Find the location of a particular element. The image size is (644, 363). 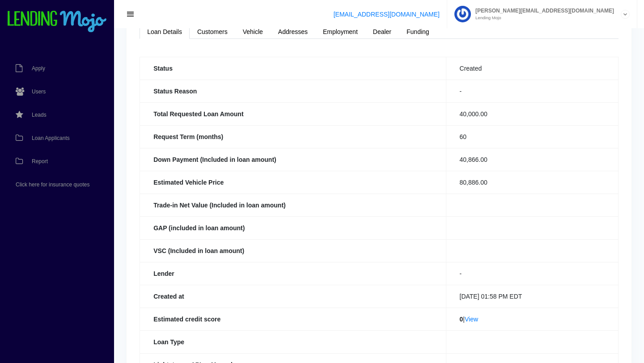

a: Employment is located at coordinates (341, 31).